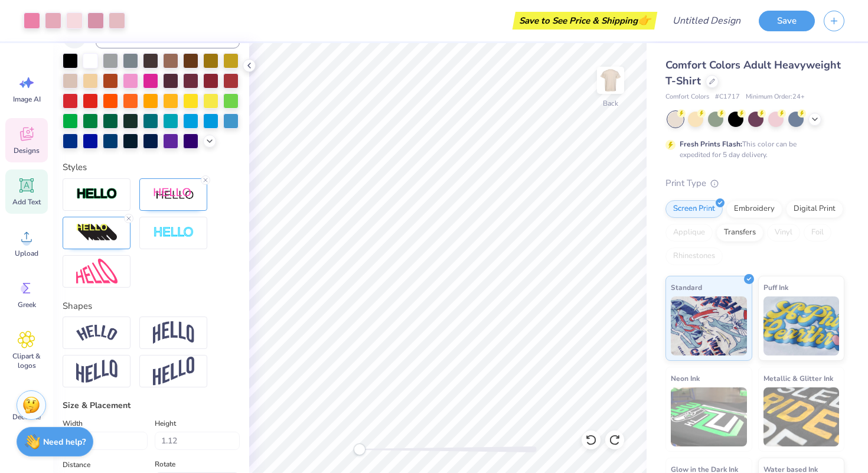 Image resolution: width=868 pixels, height=473 pixels. I want to click on div: Foil, so click(817, 232).